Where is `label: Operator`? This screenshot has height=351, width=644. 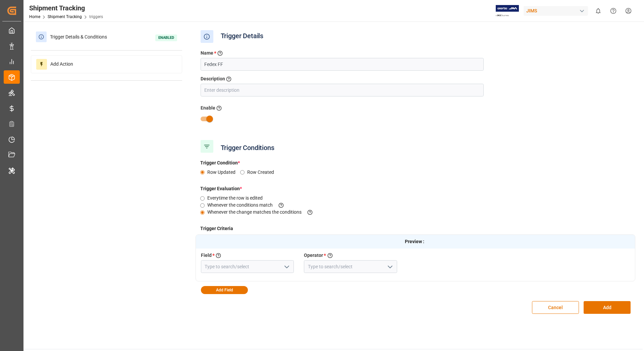 label: Operator is located at coordinates (313, 256).